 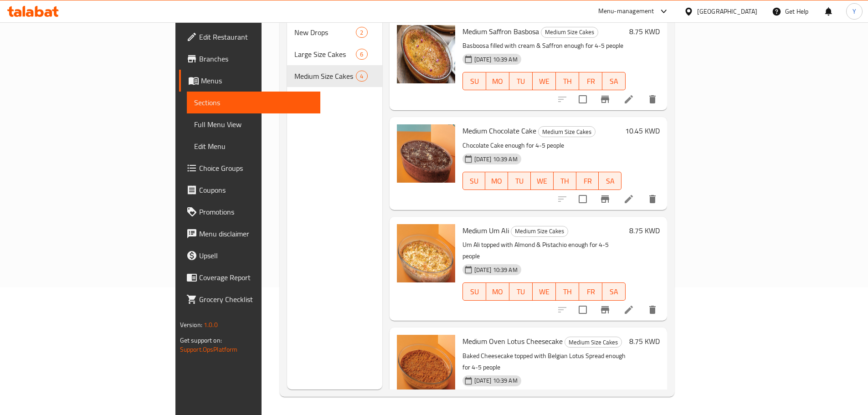 What do you see at coordinates (253, 102) in the screenshot?
I see `a: Sections` at bounding box center [253, 102].